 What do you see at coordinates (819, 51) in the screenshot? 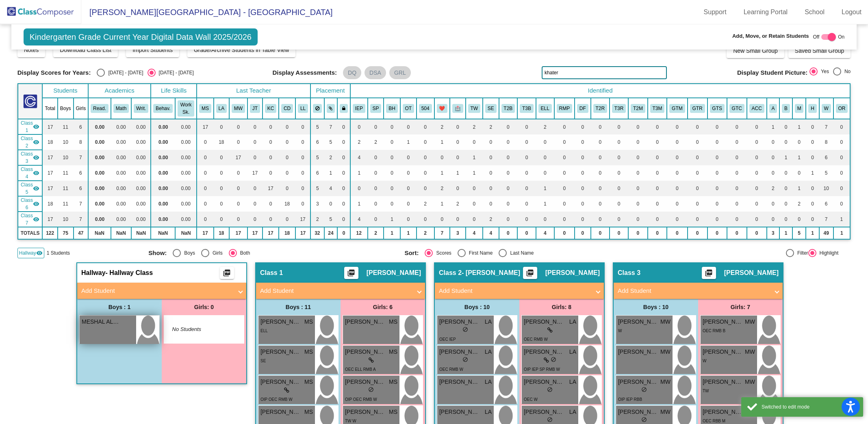
I see `span: Saved Small Group` at bounding box center [819, 51].